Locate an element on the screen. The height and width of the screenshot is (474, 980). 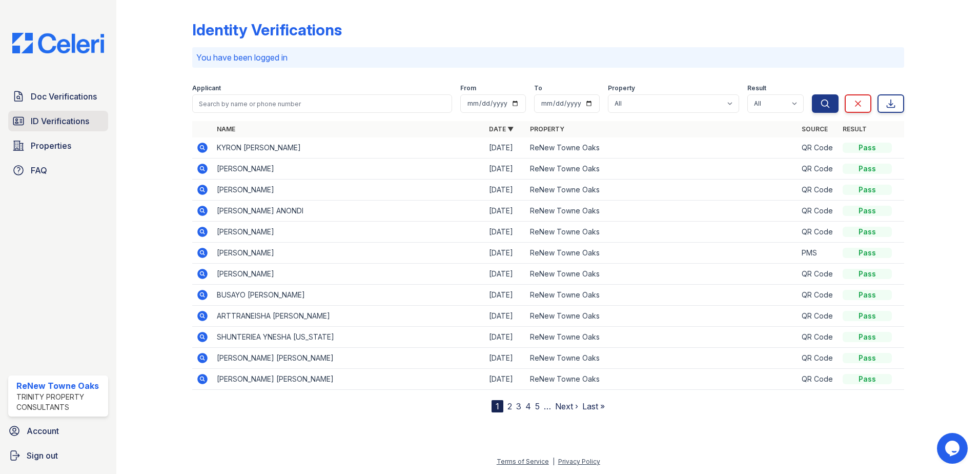
a: Properties is located at coordinates (58, 146).